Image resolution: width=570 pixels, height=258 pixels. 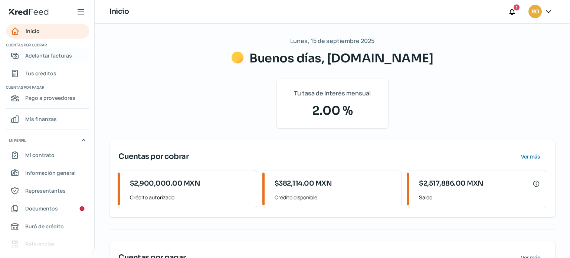 I want to click on span: Saldo, so click(x=480, y=197).